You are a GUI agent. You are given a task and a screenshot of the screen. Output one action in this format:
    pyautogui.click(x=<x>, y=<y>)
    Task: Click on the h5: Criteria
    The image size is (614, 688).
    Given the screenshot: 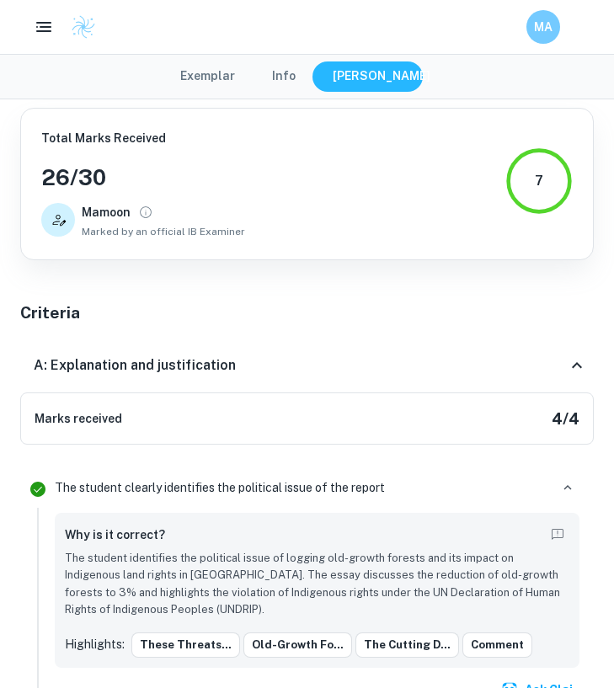 What is the action you would take?
    pyautogui.click(x=306, y=312)
    